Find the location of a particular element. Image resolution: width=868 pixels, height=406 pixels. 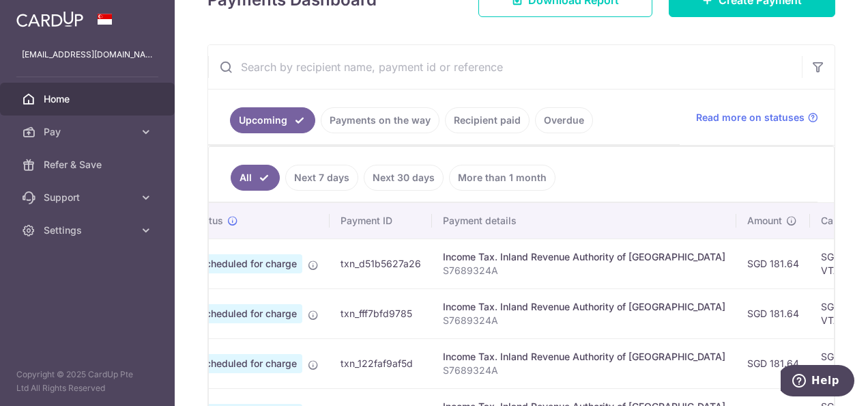

span: Home is located at coordinates (89, 99).